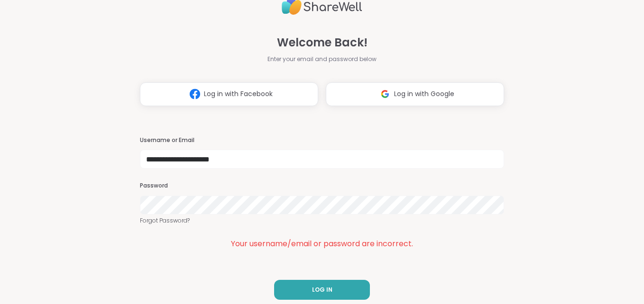 The height and width of the screenshot is (304, 644). Describe the element at coordinates (322, 221) in the screenshot. I see `a: Forgot Password?` at that location.